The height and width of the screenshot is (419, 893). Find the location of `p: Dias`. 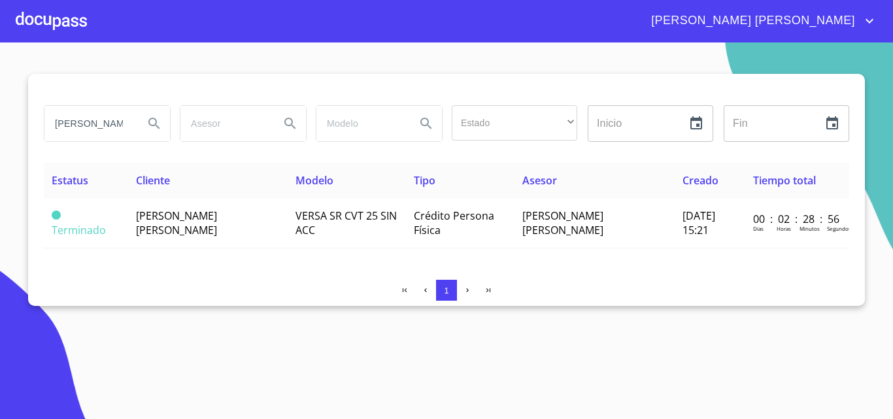

p: Dias is located at coordinates (758, 228).